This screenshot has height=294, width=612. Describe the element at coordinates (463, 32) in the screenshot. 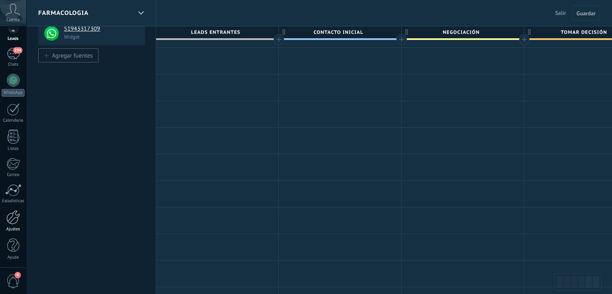

I see `div: Negociación` at that location.